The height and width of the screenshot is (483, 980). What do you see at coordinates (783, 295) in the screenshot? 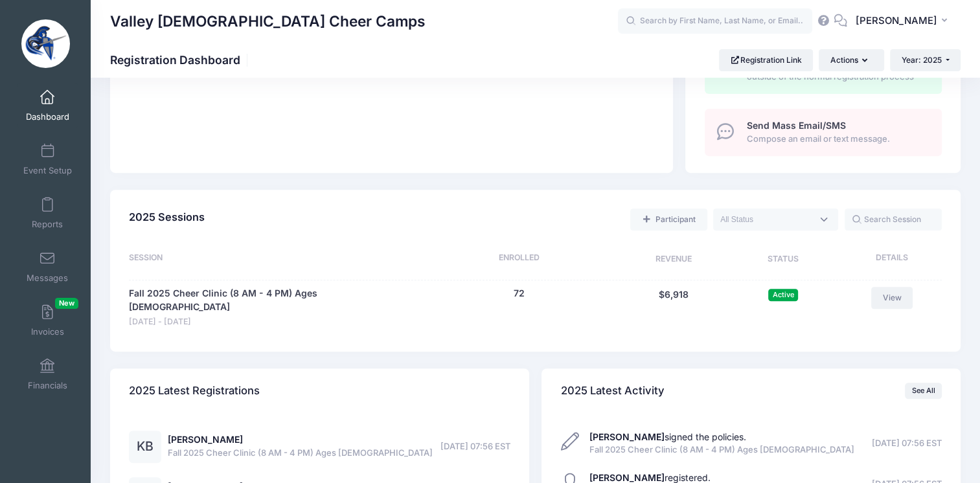
I see `span: Active` at bounding box center [783, 295].